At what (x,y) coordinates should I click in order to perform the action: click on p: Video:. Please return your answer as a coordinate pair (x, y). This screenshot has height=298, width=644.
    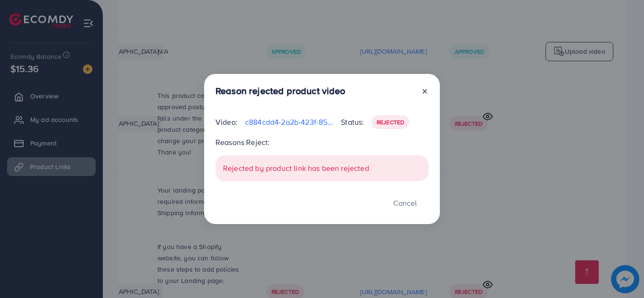
    Looking at the image, I should click on (226, 122).